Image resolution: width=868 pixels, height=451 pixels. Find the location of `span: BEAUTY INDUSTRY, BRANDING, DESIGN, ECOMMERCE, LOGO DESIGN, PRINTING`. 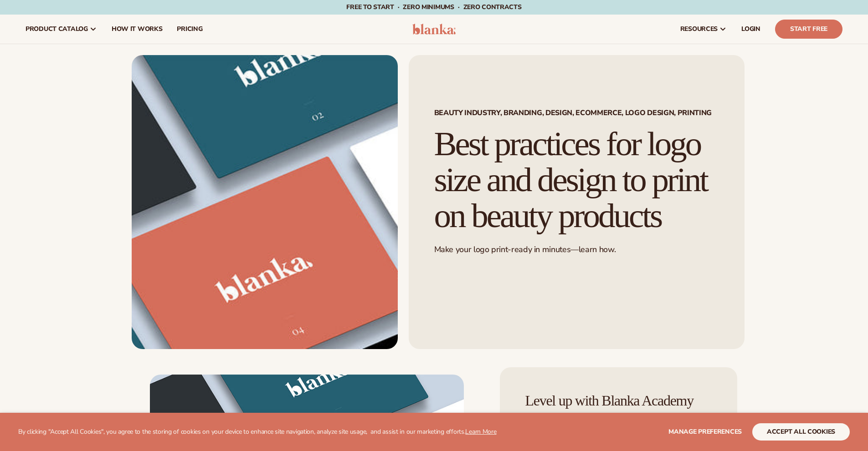

span: BEAUTY INDUSTRY, BRANDING, DESIGN, ECOMMERCE, LOGO DESIGN, PRINTING is located at coordinates (576, 113).